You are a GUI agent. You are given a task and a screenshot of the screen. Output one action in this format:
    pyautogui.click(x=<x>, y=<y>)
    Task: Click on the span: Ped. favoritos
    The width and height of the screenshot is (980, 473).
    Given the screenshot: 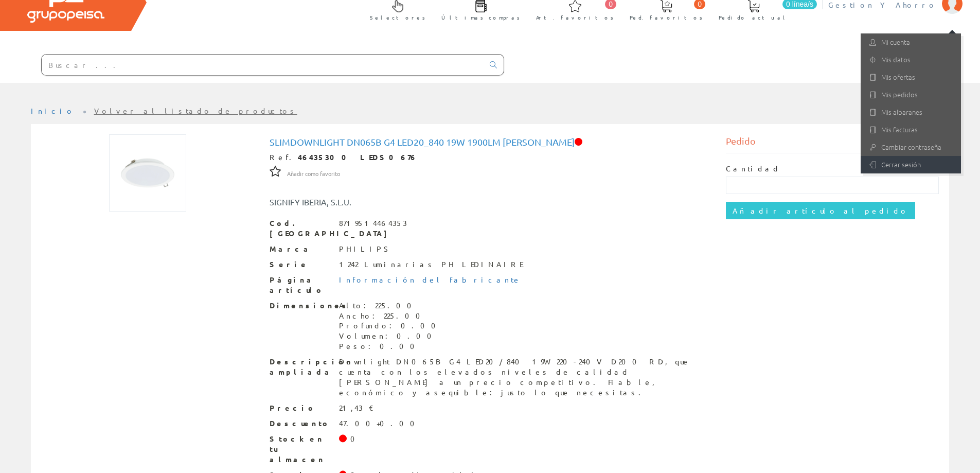 What is the action you would take?
    pyautogui.click(x=666, y=17)
    